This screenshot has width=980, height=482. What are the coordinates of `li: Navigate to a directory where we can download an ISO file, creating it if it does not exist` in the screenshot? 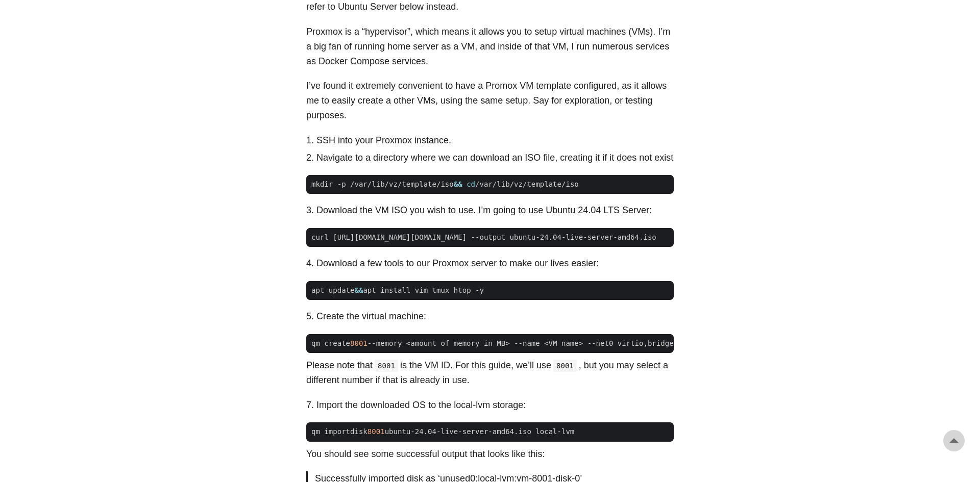 It's located at (495, 157).